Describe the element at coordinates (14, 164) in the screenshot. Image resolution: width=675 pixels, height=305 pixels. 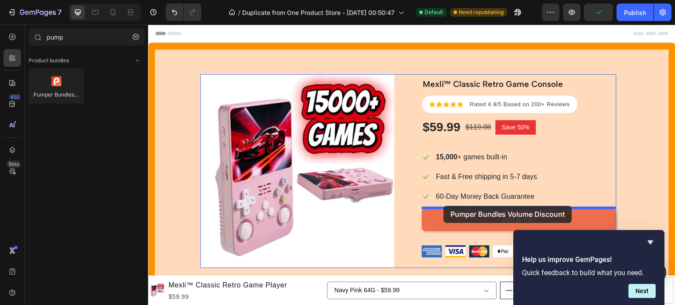
I see `div: Beta` at that location.